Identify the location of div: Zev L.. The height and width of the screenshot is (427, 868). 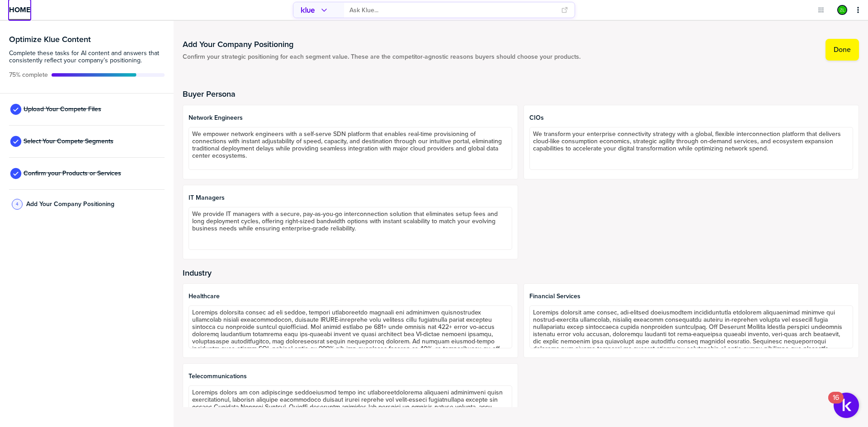
(842, 10).